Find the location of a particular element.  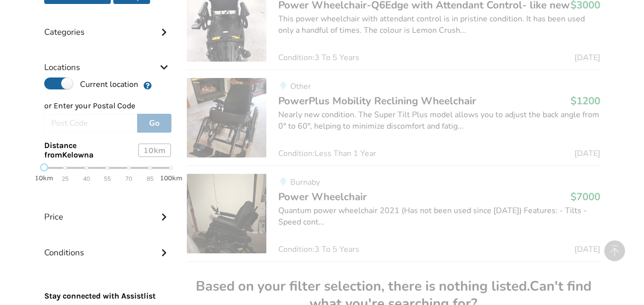

span: Condition: Less Than 1 Year is located at coordinates (327, 154).